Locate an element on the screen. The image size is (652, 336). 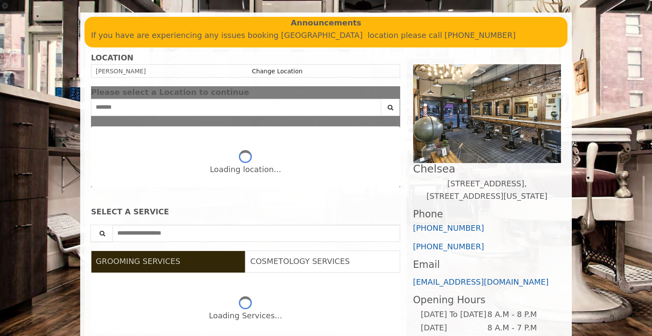
span: COSMETOLOGY SERVICES is located at coordinates (300, 261).